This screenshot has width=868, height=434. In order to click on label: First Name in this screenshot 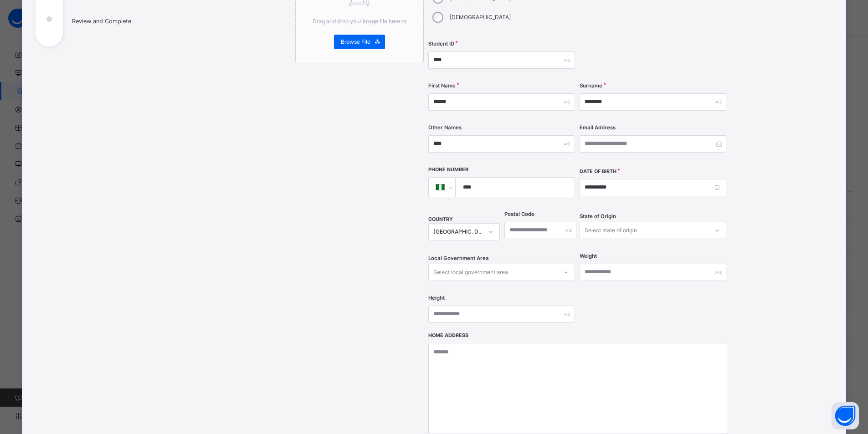, I will do `click(442, 86)`.